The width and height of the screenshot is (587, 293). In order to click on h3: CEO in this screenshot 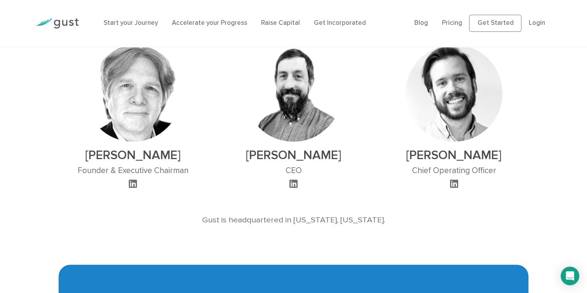, I will do `click(293, 170)`.